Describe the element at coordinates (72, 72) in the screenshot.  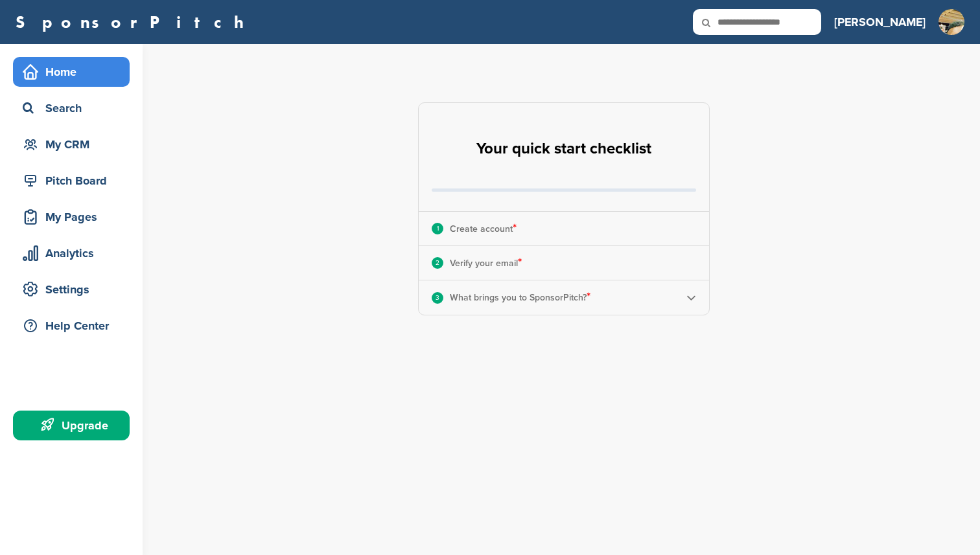
I see `a: Home` at that location.